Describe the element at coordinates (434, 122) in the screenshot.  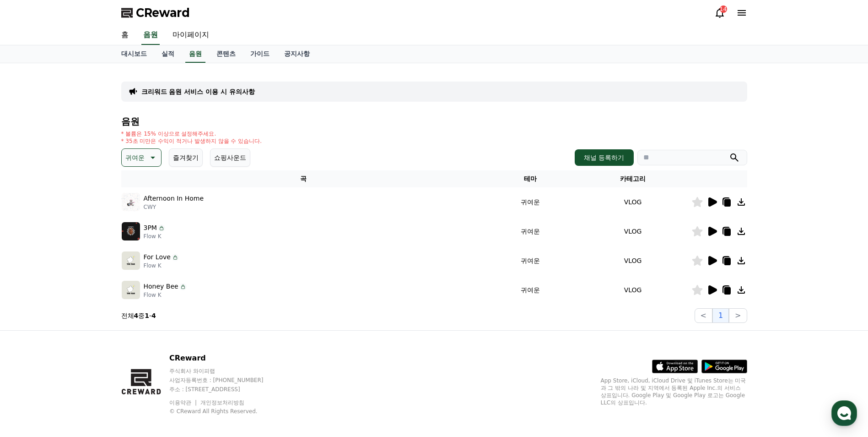
I see `h4: 음원` at that location.